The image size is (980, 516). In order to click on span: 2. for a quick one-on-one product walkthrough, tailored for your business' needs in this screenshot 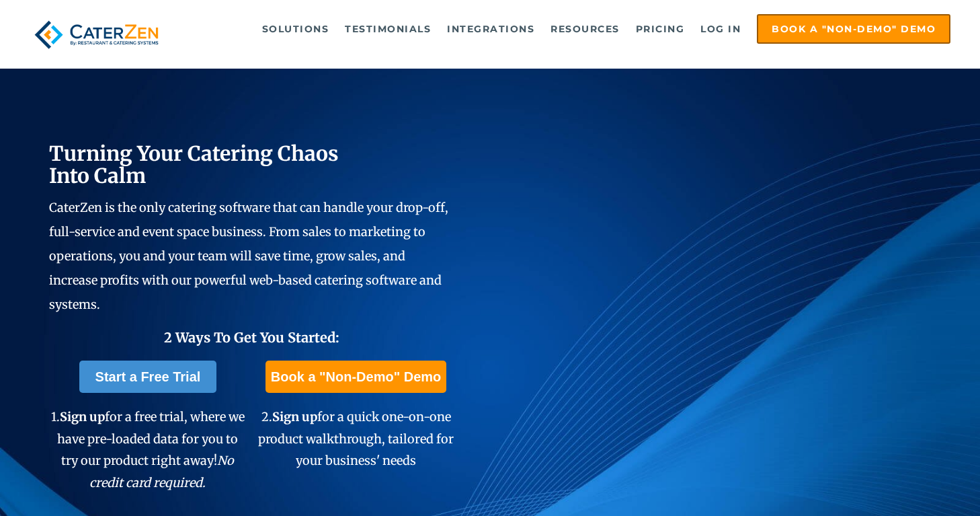, I will do `click(355, 439)`.